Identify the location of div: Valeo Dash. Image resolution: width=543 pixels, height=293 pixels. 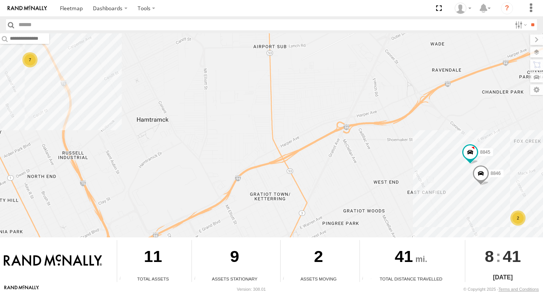
(463, 8).